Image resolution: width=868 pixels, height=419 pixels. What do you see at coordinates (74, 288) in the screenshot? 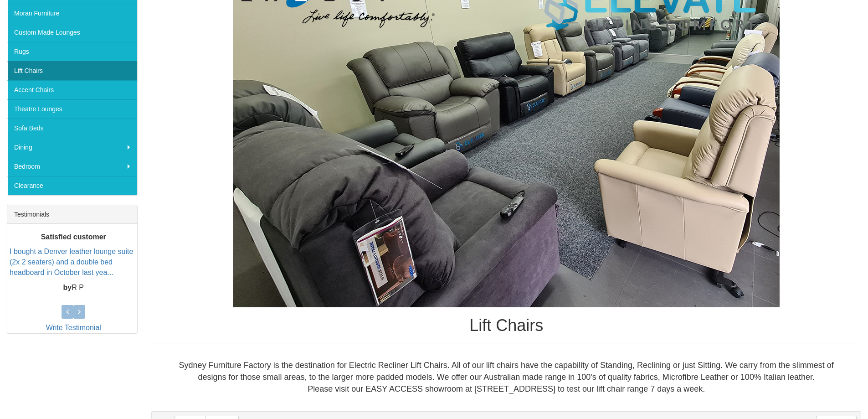
I see `p: R P` at bounding box center [74, 288].